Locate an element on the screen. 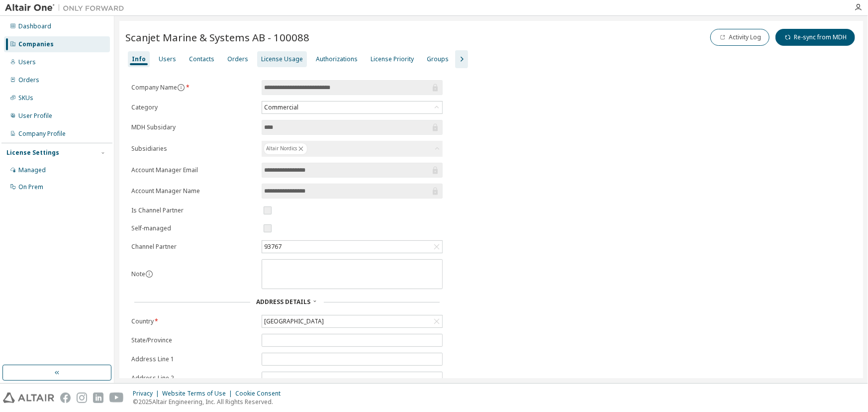 The height and width of the screenshot is (412, 868). img: linkedin.svg is located at coordinates (98, 397).